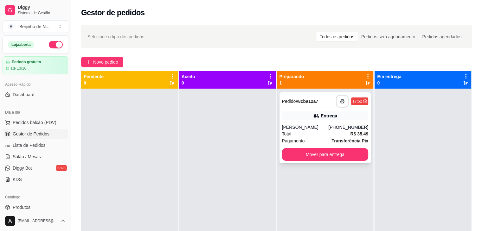 The width and height of the screenshot is (482, 231). Describe the element at coordinates (94, 77) in the screenshot. I see `p: Pendente` at that location.